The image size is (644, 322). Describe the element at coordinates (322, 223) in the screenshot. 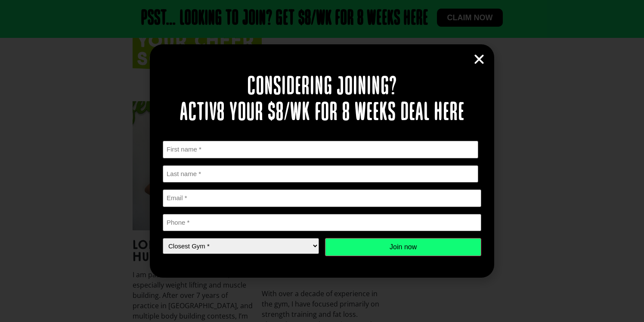

I see `input: Phone *` at that location.